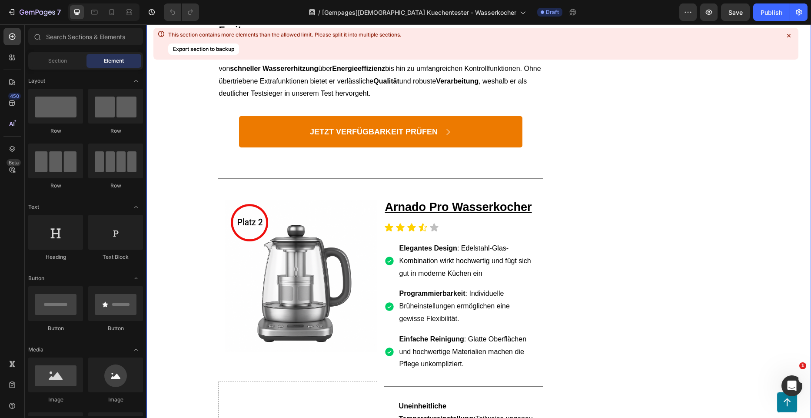 The image size is (811, 418). I want to click on strong: Verarbeitung, so click(311, 56).